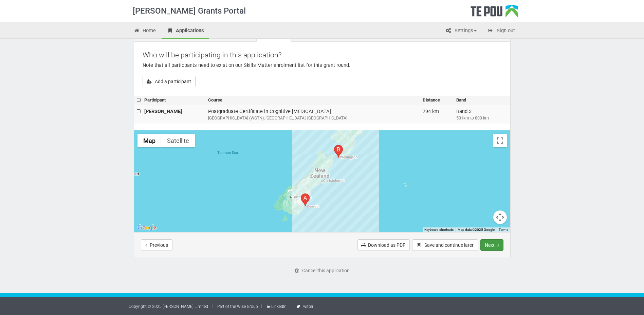 The width and height of the screenshot is (644, 315). What do you see at coordinates (504, 229) in the screenshot?
I see `a: Terms` at bounding box center [504, 229].